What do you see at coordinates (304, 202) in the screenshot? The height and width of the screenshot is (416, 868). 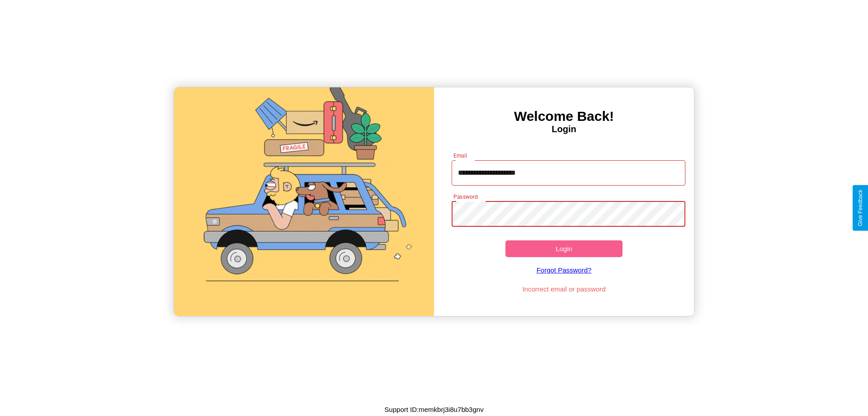 I see `img: gif` at bounding box center [304, 202].